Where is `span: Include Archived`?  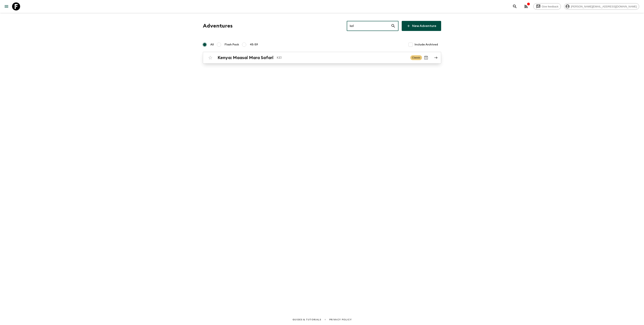
span: Include Archived is located at coordinates (426, 44).